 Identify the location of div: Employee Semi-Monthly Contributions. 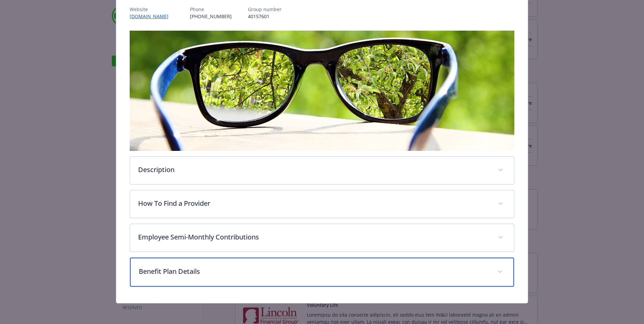
(322, 238).